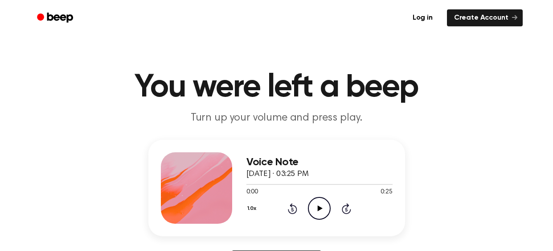  What do you see at coordinates (277, 87) in the screenshot?
I see `h1: You were left a beep` at bounding box center [277, 87].